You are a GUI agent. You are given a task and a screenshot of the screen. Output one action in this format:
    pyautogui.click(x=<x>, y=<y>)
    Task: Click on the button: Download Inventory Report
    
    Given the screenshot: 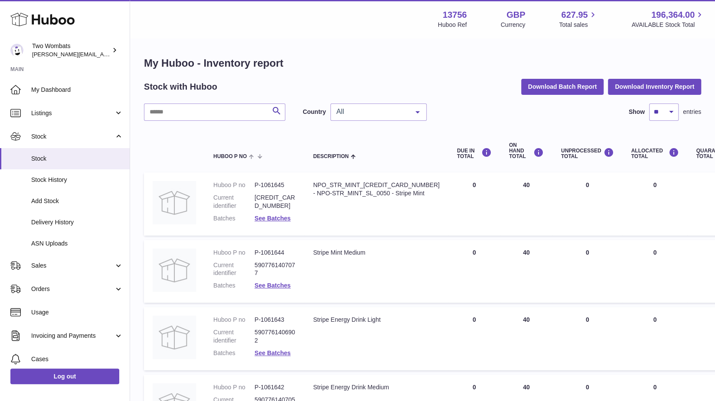 What is the action you would take?
    pyautogui.click(x=654, y=87)
    